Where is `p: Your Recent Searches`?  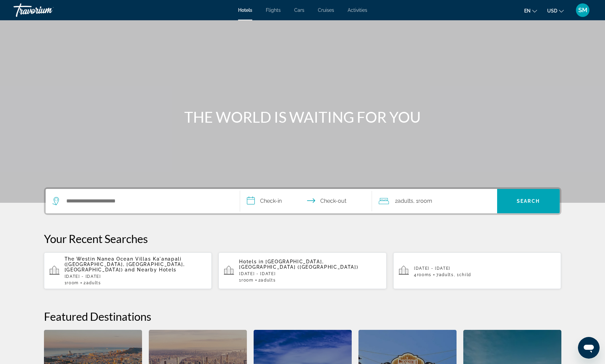 p: Your Recent Searches is located at coordinates (302, 239).